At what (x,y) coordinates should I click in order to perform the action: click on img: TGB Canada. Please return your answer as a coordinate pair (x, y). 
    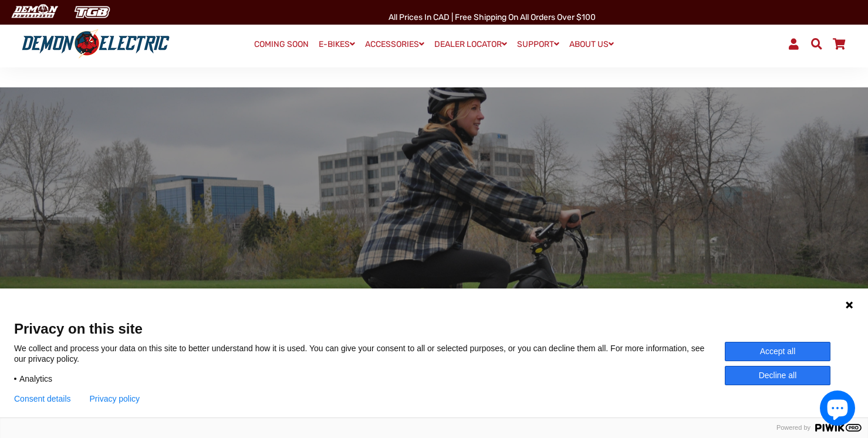
    Looking at the image, I should click on (92, 12).